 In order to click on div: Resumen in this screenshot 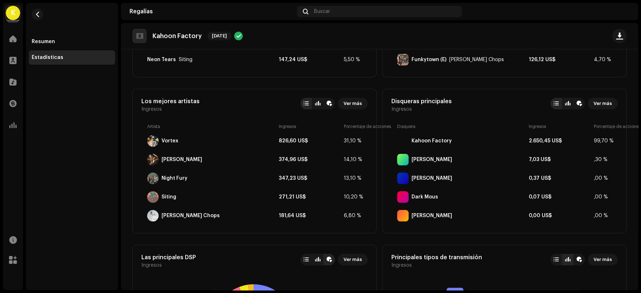, I will do `click(43, 42)`.